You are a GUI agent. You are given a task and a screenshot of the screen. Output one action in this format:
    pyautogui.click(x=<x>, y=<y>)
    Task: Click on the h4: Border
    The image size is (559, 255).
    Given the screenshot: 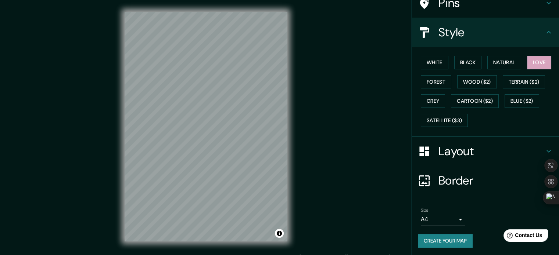 What is the action you would take?
    pyautogui.click(x=491, y=181)
    